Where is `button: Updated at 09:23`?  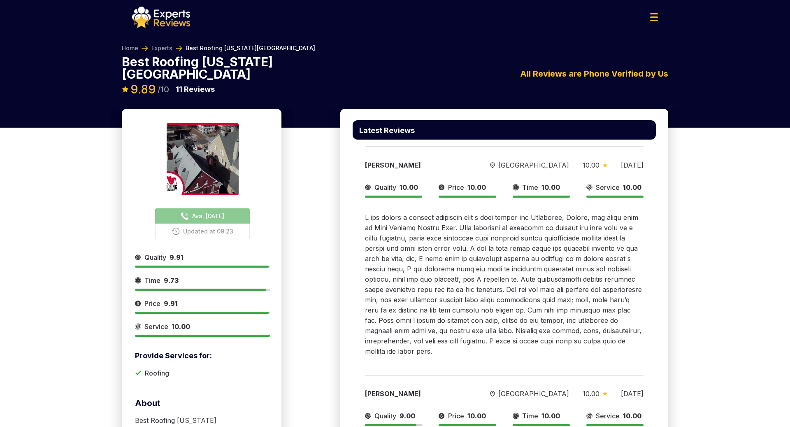 button: Updated at 09:23 is located at coordinates (202, 231).